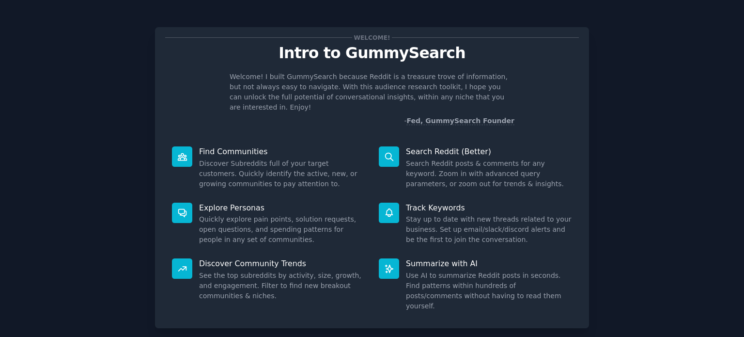 Image resolution: width=744 pixels, height=337 pixels. What do you see at coordinates (282, 151) in the screenshot?
I see `p: Find Communities` at bounding box center [282, 151].